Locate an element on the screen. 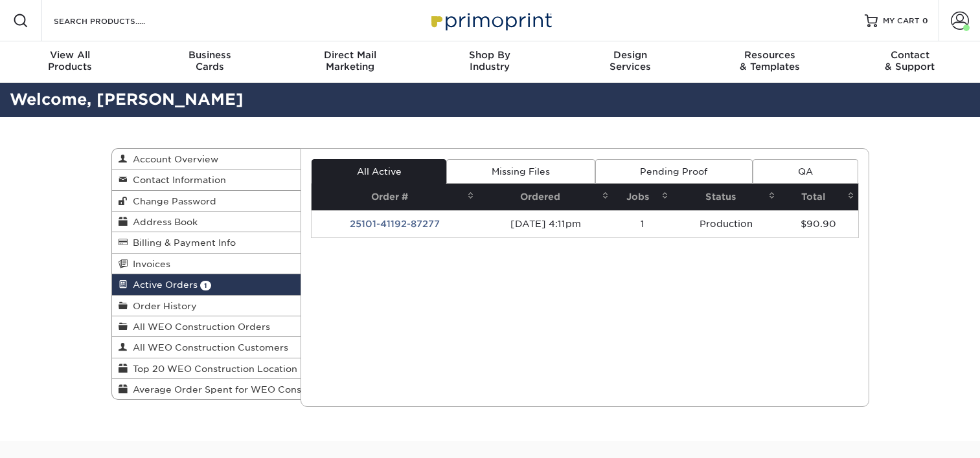 The image size is (980, 458). span: Top 20 WEO Construction Location Order is located at coordinates (227, 368).